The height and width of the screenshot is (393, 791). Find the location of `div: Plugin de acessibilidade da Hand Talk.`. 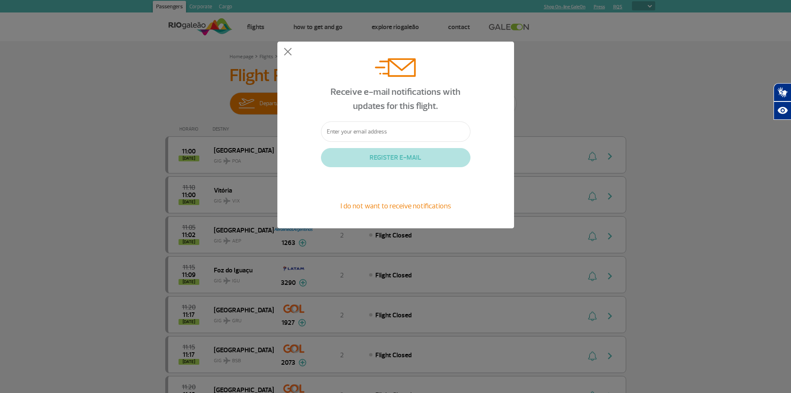

div: Plugin de acessibilidade da Hand Talk. is located at coordinates (783, 101).